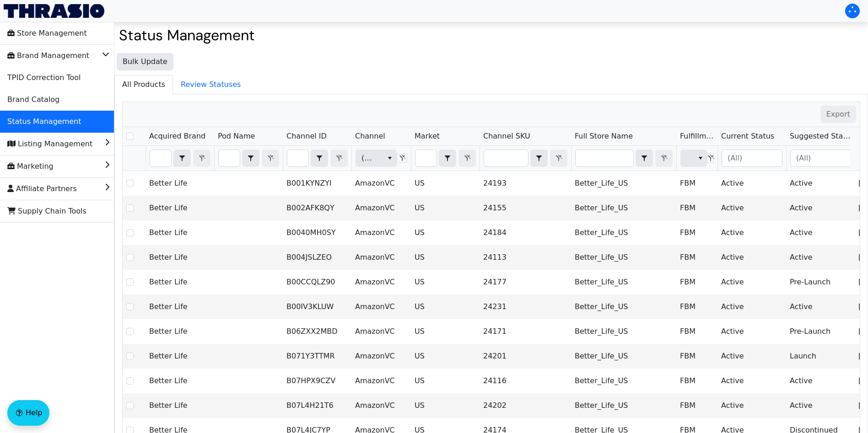 Image resolution: width=868 pixels, height=433 pixels. What do you see at coordinates (50, 144) in the screenshot?
I see `span: Listing Management` at bounding box center [50, 144].